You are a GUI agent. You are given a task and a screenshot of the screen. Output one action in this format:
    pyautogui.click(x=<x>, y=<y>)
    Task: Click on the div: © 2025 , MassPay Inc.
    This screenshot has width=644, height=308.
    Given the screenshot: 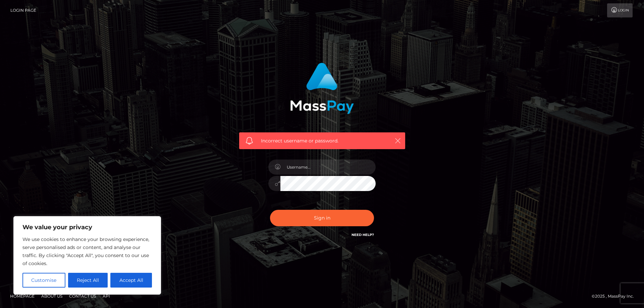 What is the action you would take?
    pyautogui.click(x=615, y=296)
    